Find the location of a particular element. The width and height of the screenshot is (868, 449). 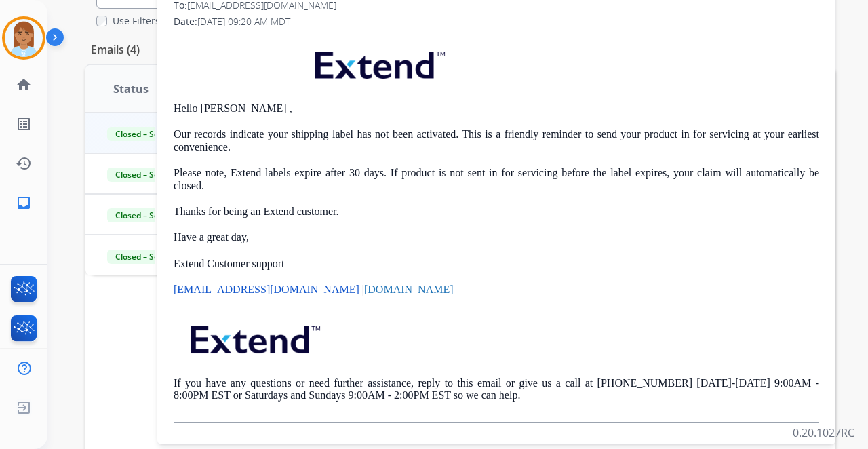

img: avatar is located at coordinates (23, 38).